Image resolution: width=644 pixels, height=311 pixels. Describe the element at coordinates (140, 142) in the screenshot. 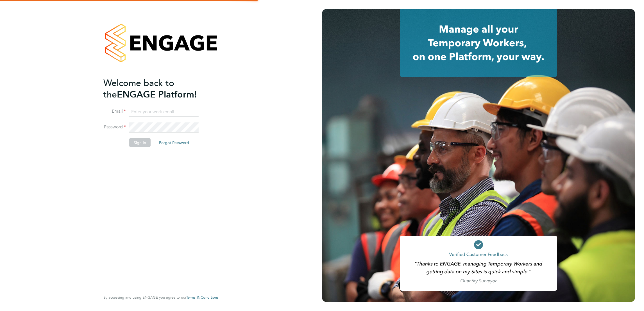

I see `button: Sign In` at that location.